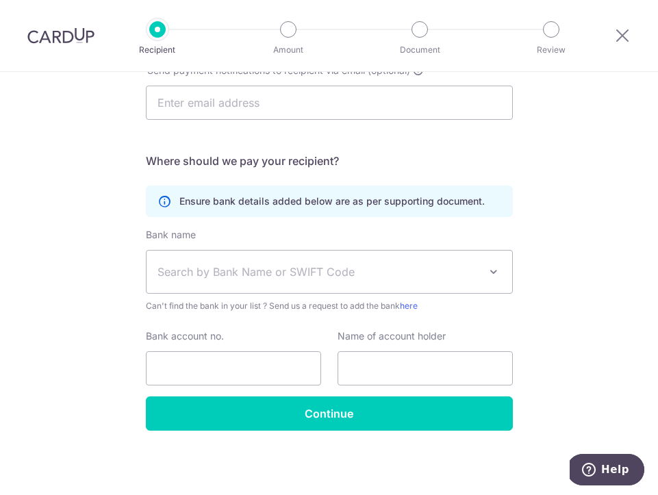 The height and width of the screenshot is (495, 658). I want to click on input: Continue, so click(329, 414).